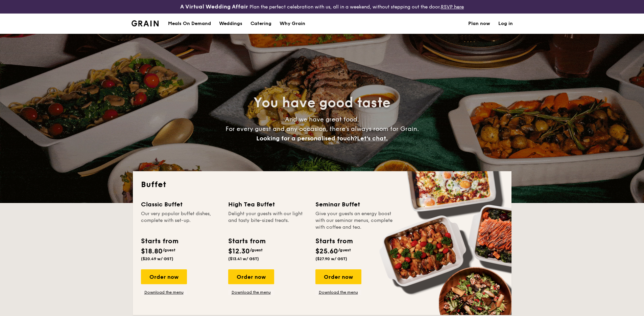 The width and height of the screenshot is (644, 316). I want to click on span: ($27.90 w/ GST), so click(331, 259).